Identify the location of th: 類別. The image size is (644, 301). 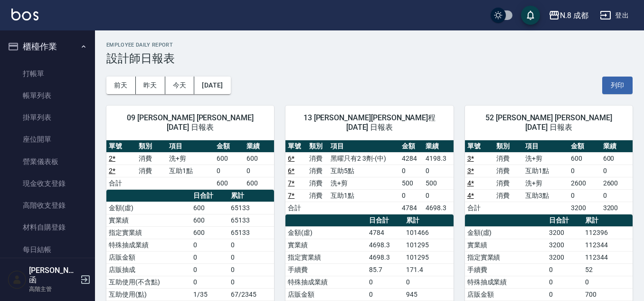
(508, 146).